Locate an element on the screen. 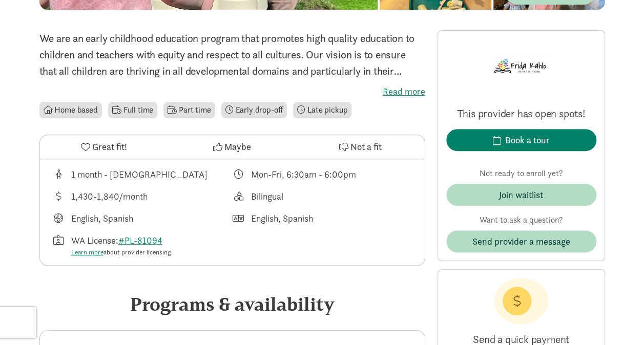  button: Join waitlist is located at coordinates (521, 194).